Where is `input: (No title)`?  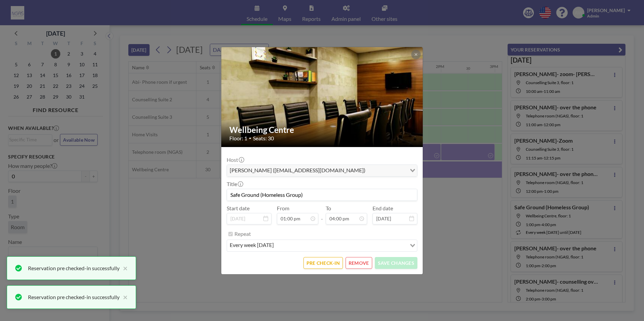 input: (No title) is located at coordinates (322, 195).